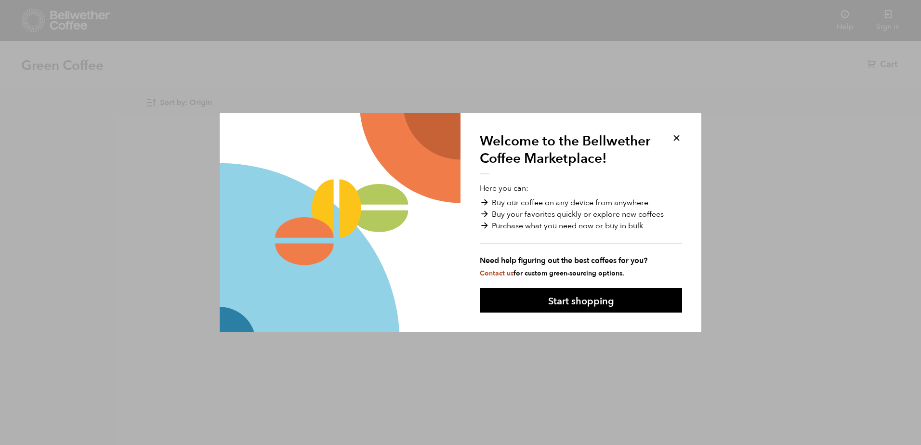  Describe the element at coordinates (497, 273) in the screenshot. I see `a: Contact us` at that location.